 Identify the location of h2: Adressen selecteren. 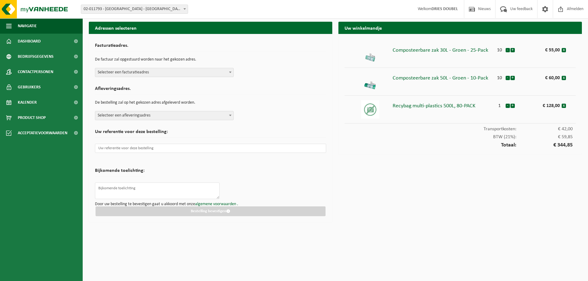
(210, 28).